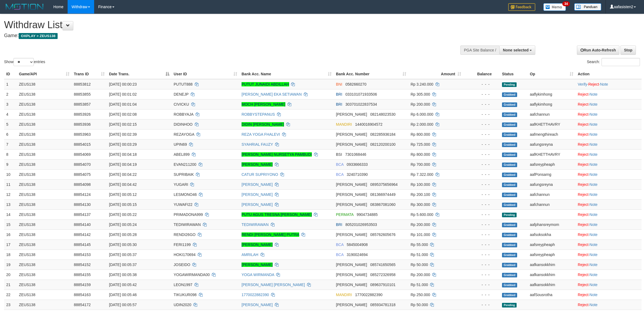  What do you see at coordinates (522, 7) in the screenshot?
I see `img: Feedback.jpg` at bounding box center [522, 7].